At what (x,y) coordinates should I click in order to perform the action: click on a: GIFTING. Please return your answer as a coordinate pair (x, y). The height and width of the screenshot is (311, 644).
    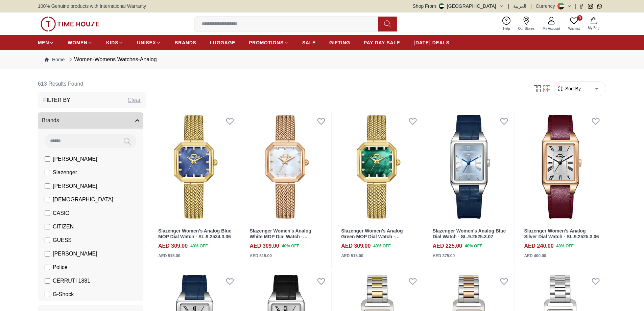
    Looking at the image, I should click on (340, 42).